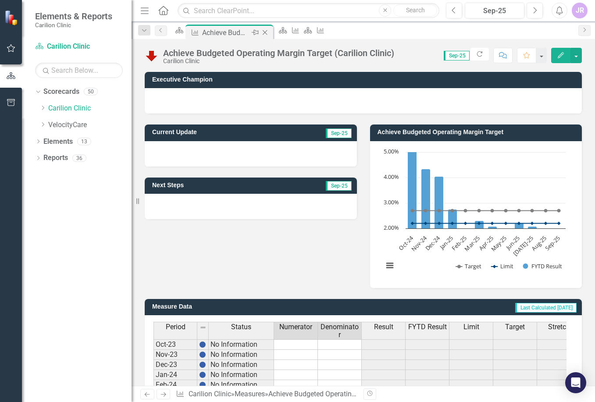 The image size is (595, 402). What do you see at coordinates (58, 142) in the screenshot?
I see `a: Elements` at bounding box center [58, 142].